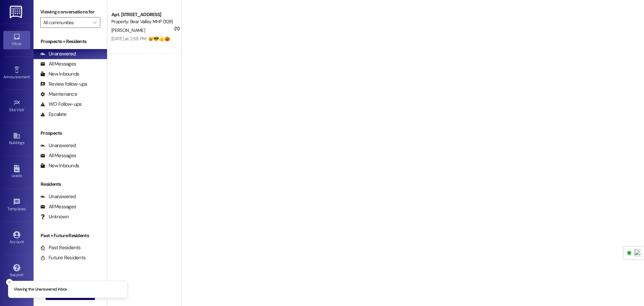 The height and width of the screenshot is (306, 644). Describe the element at coordinates (16, 12) in the screenshot. I see `img: ResiDesk Logo` at that location.